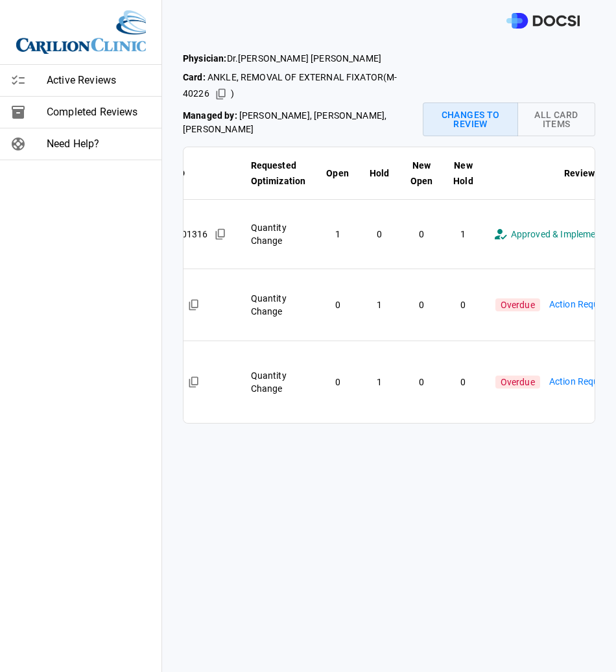 The image size is (616, 672). What do you see at coordinates (470, 120) in the screenshot?
I see `button: Changes to Review` at bounding box center [470, 120].